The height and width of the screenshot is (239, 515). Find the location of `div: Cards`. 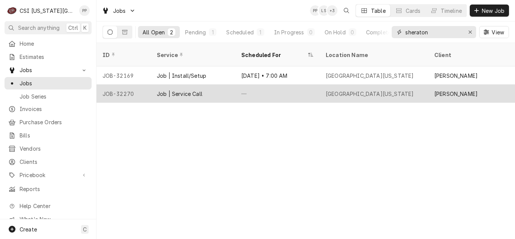

div: Cards is located at coordinates (413, 11).